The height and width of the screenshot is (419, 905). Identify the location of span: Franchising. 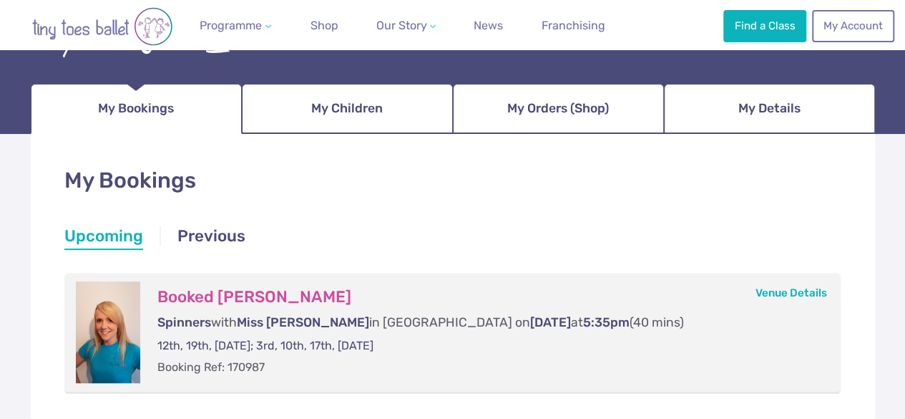
(573, 25).